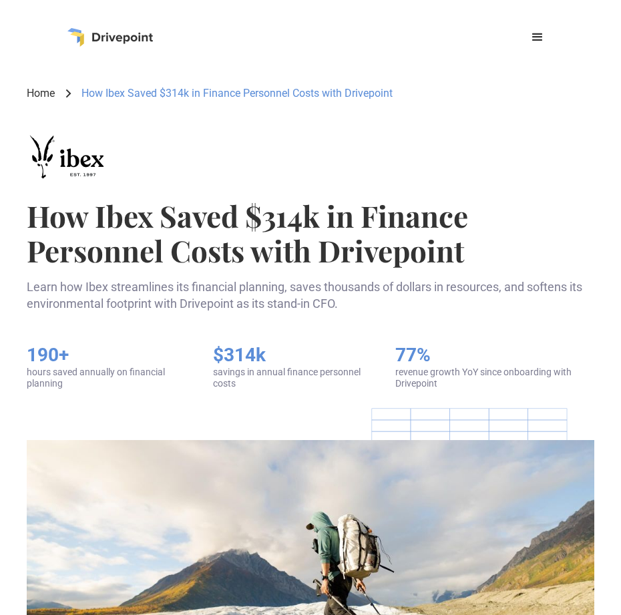 This screenshot has height=615, width=621. I want to click on div: hours saved annually on financial planning, so click(106, 378).